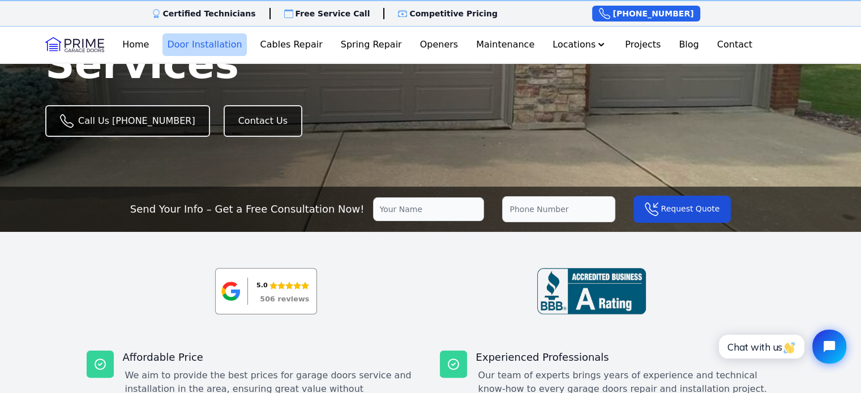 The image size is (861, 393). Describe the element at coordinates (580, 45) in the screenshot. I see `button: Locations` at that location.